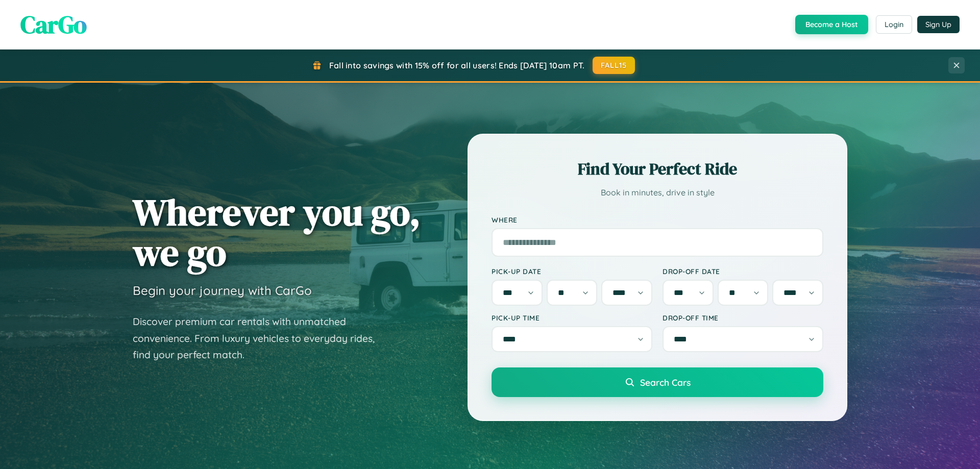  Describe the element at coordinates (614, 66) in the screenshot. I see `button: FALL15` at that location.